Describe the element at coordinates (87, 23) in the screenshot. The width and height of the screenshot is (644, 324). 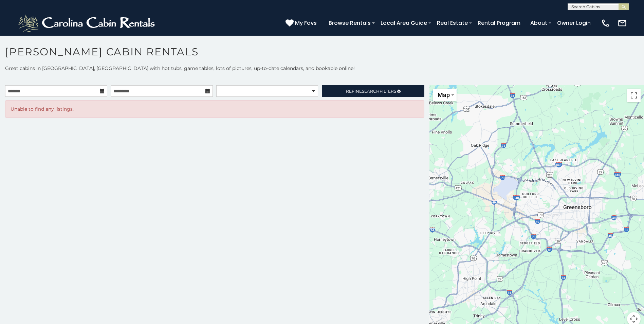
I see `img: White-1-2.png` at that location.